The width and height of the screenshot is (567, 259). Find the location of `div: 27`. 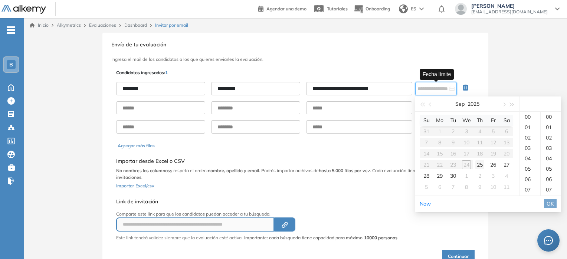

div: 27 is located at coordinates (507, 165).